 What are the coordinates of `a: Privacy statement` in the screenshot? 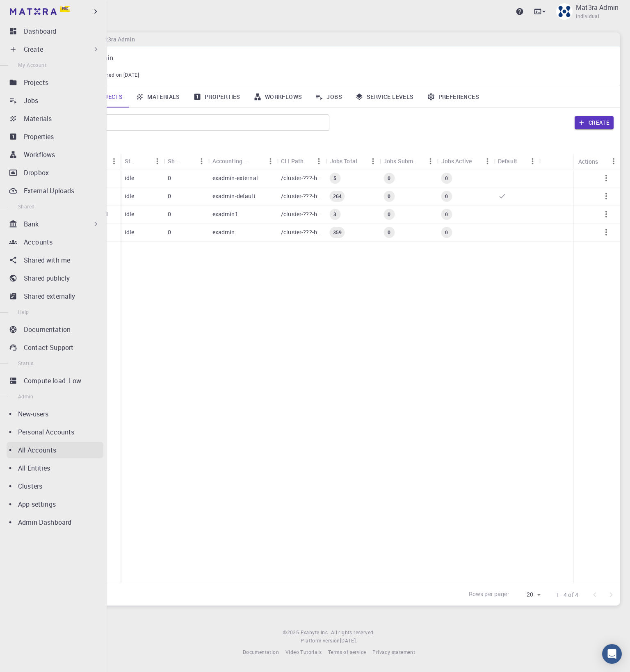 It's located at (394, 653).